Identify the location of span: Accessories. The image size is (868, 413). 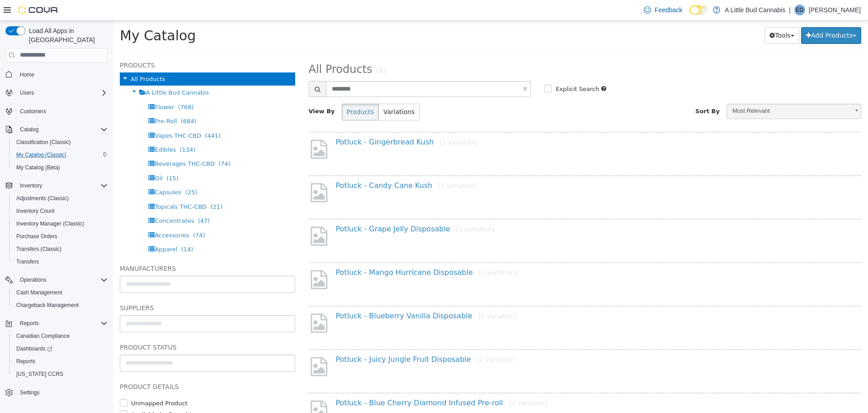
(59, 214).